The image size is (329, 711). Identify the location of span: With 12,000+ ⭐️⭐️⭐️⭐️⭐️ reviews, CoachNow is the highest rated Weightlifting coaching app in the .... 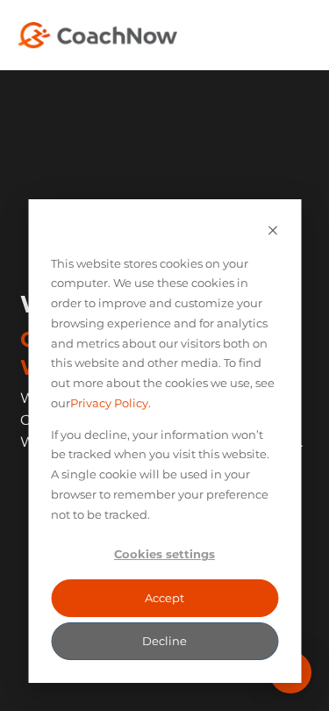
(161, 419).